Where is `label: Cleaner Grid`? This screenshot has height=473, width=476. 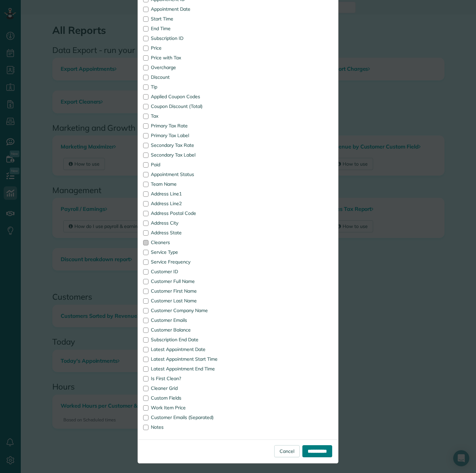
label: Cleaner Grid is located at coordinates (188, 388).